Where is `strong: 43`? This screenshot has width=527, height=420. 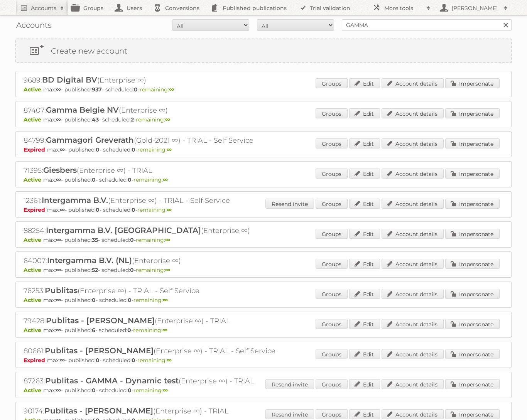
strong: 43 is located at coordinates (95, 120).